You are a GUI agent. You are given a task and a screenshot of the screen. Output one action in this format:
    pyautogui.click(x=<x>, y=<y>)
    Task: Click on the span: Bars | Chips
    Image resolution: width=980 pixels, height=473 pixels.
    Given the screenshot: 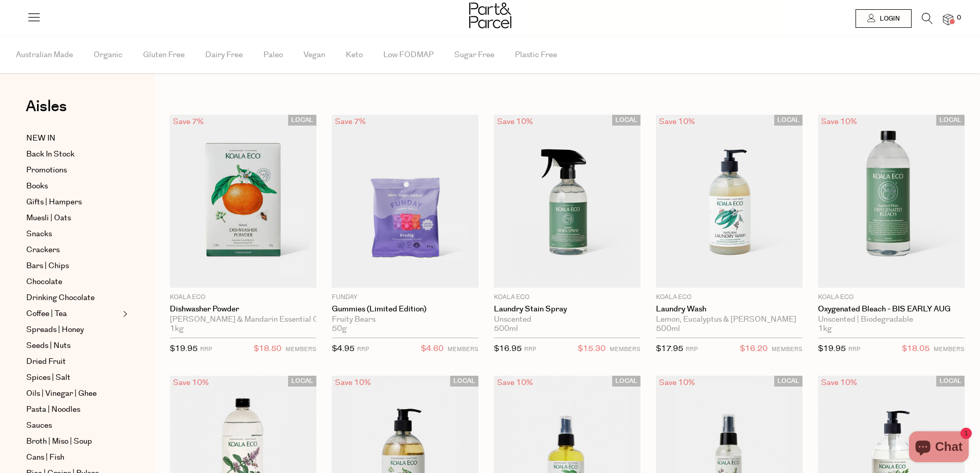 What is the action you would take?
    pyautogui.click(x=47, y=266)
    